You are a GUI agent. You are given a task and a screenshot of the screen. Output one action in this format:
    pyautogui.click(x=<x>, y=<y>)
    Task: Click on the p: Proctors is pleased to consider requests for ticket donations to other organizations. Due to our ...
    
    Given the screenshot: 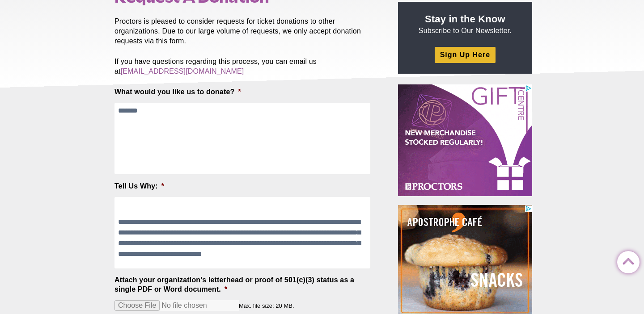 What is the action you would take?
    pyautogui.click(x=246, y=31)
    